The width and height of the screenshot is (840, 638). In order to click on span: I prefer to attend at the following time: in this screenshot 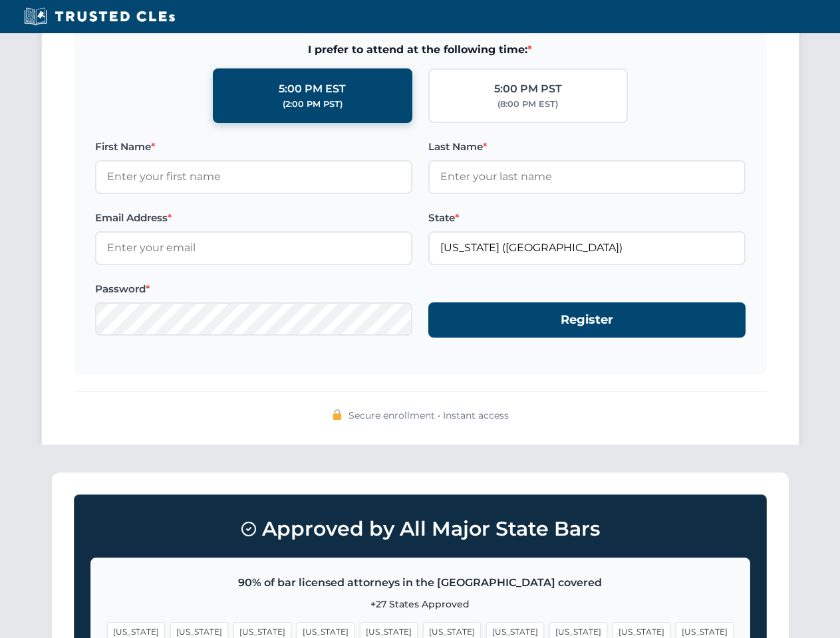, I will do `click(420, 50)`.